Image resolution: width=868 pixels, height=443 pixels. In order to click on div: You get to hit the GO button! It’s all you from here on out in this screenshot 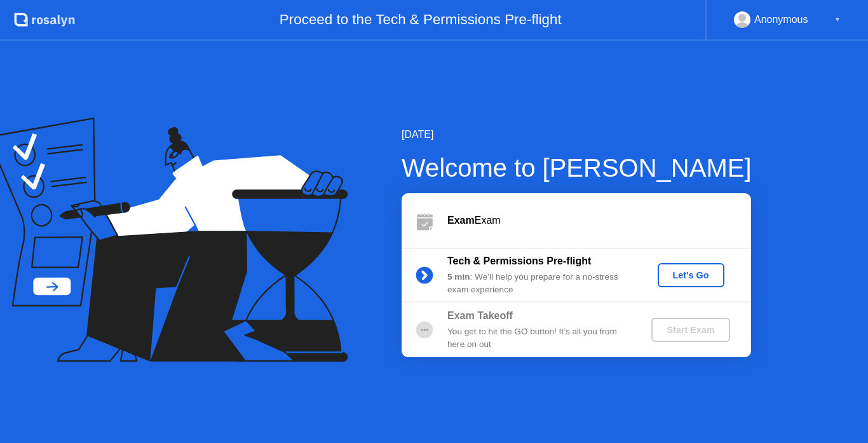, I will do `click(539, 338)`.